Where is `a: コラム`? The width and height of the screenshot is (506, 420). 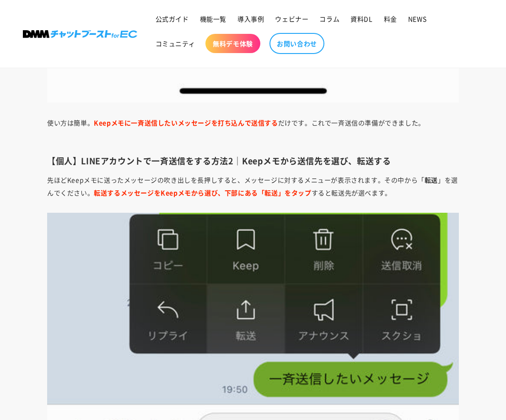
a: コラム is located at coordinates (329, 19).